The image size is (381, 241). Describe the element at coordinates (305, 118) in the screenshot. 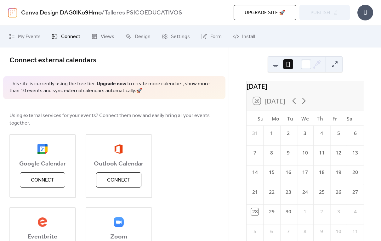

I see `div: We` at that location.